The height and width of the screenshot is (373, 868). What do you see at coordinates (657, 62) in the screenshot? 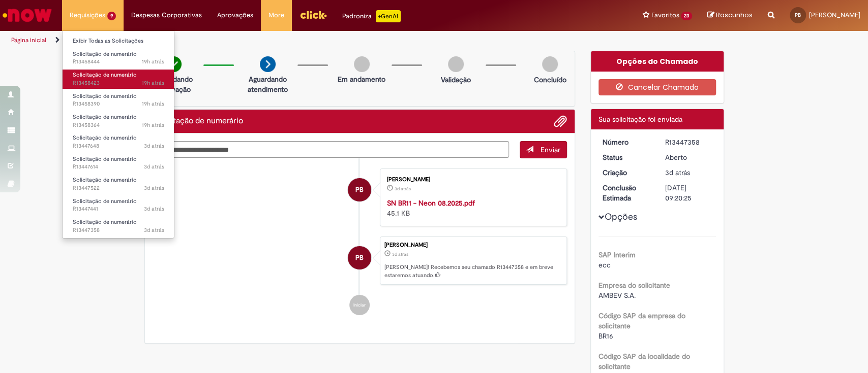
I see `div: Opções do Chamado` at bounding box center [657, 62].